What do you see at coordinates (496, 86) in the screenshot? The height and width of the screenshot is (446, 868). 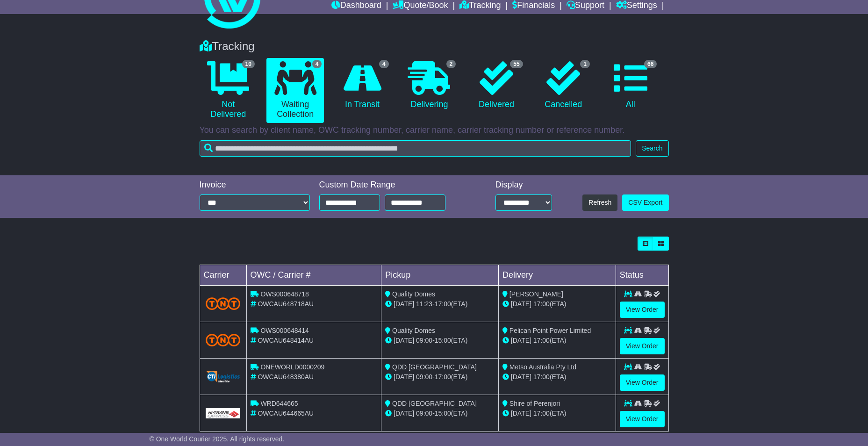 I see `a: 55 Delivered` at bounding box center [496, 86].